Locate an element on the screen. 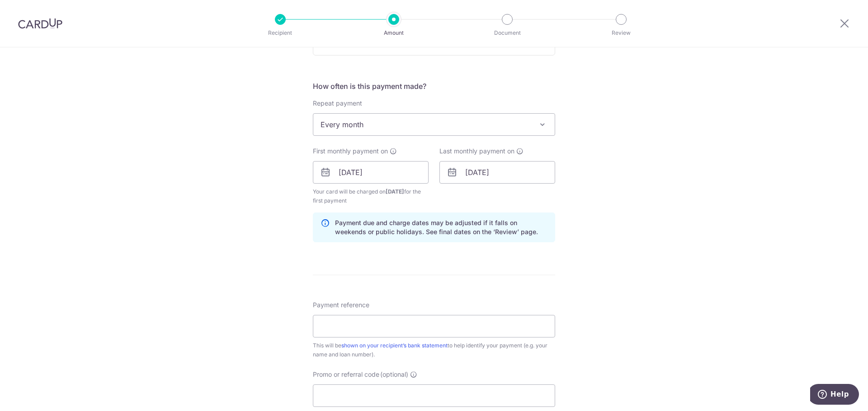 The height and width of the screenshot is (411, 868). span: Promo or referral code is located at coordinates (346, 375).